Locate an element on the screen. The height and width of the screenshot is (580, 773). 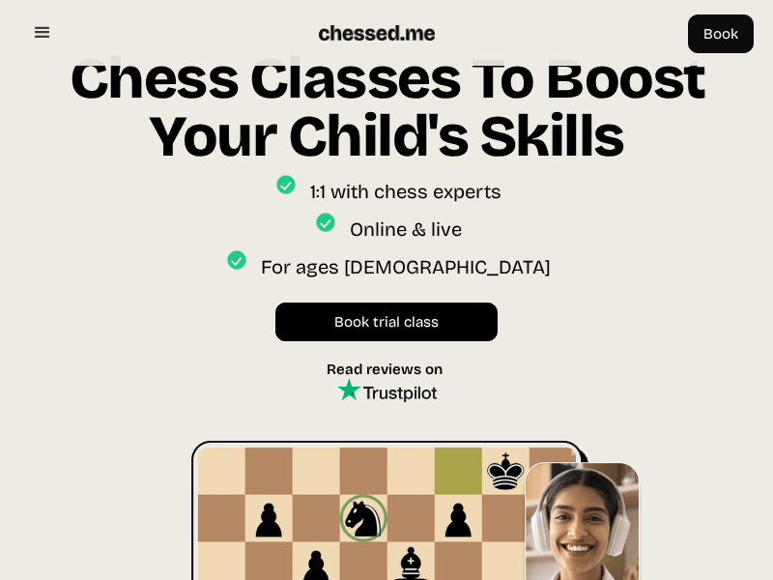
div: Read reviews on is located at coordinates (386, 369).